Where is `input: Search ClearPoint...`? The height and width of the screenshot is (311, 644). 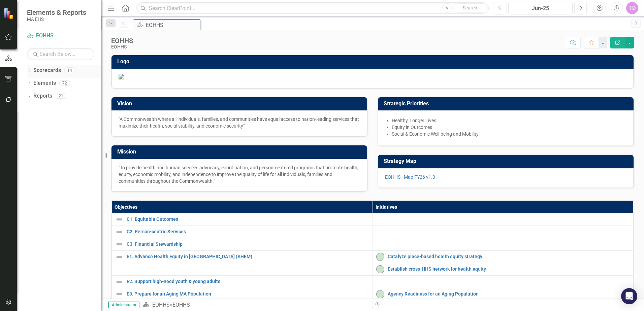
input: Search ClearPoint... is located at coordinates (313, 8).